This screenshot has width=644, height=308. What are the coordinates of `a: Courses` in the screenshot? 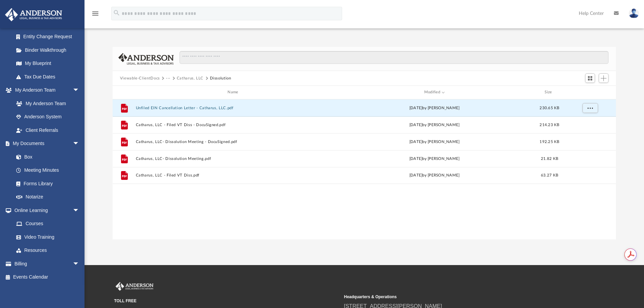 It's located at (47, 224).